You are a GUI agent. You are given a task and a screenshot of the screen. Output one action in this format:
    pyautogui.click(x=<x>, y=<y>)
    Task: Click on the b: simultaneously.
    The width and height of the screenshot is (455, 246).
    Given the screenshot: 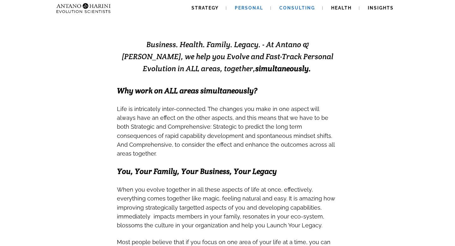 What is the action you would take?
    pyautogui.click(x=283, y=68)
    